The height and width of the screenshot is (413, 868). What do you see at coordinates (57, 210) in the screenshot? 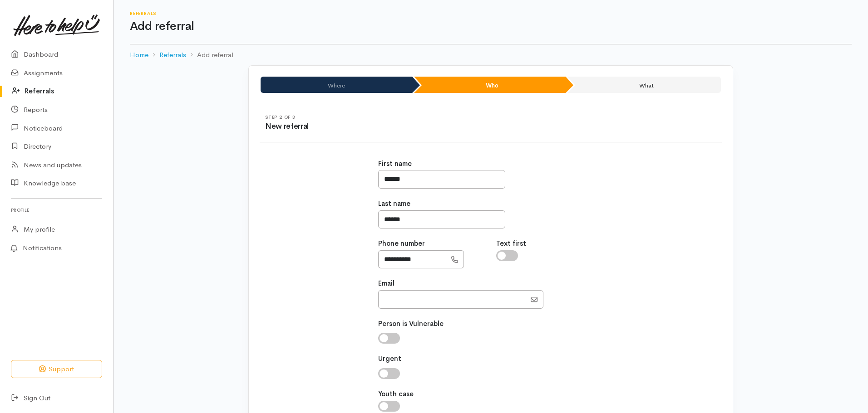
I see `h6: Profile` at bounding box center [57, 210].